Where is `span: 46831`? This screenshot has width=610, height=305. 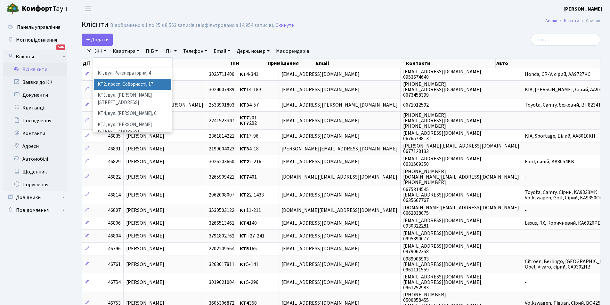 span: 46831 is located at coordinates (114, 149).